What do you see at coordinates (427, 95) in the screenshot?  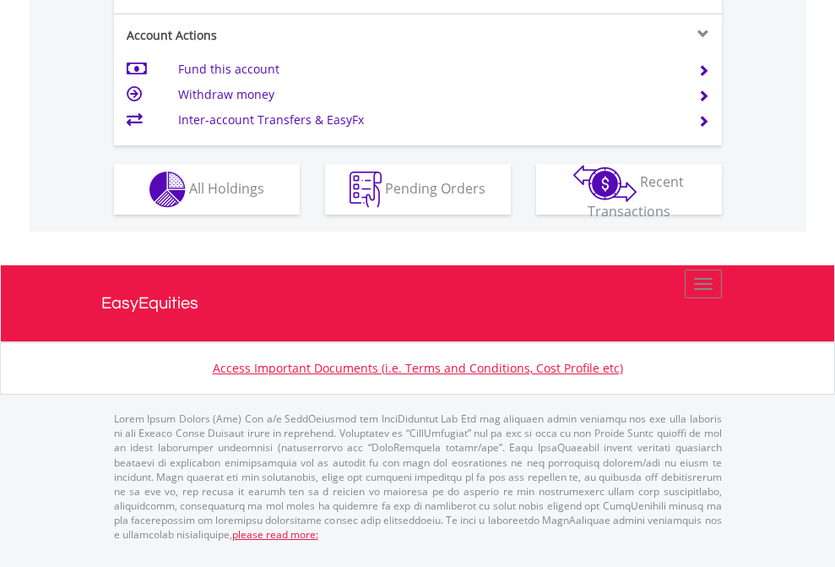 I see `td: Withdraw money` at bounding box center [427, 95].